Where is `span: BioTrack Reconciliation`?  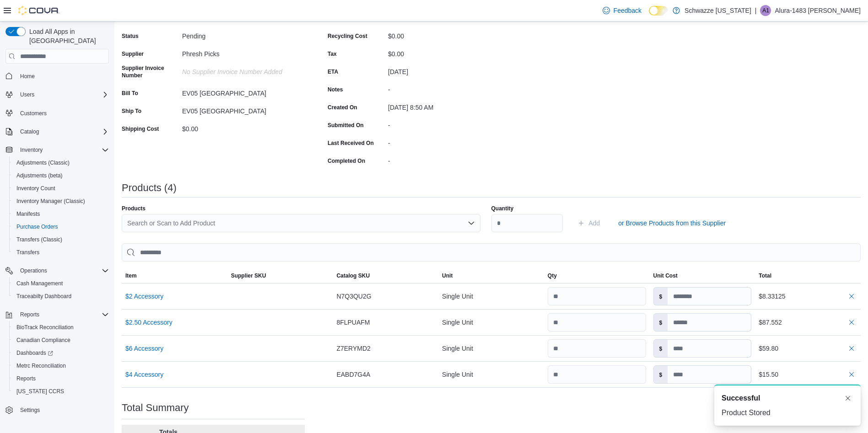
span: BioTrack Reconciliation is located at coordinates (61, 328).